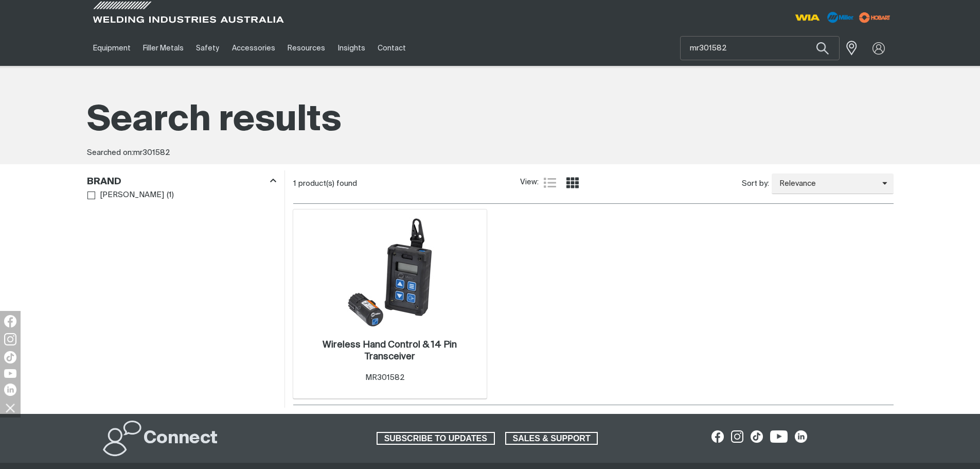  Describe the element at coordinates (407, 184) in the screenshot. I see `div: 1` at that location.